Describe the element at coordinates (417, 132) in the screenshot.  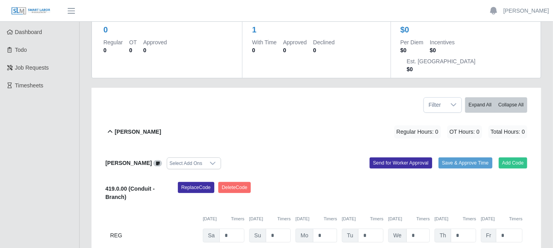
I see `span: Regular Hours: 0` at that location.